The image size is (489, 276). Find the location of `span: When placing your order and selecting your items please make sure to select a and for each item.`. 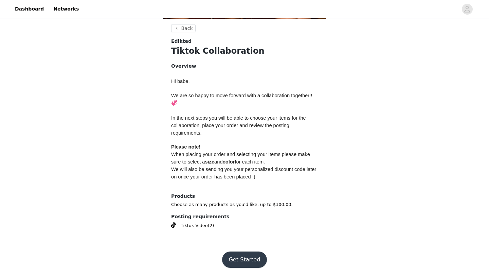

span: When placing your order and selecting your items please make sure to select a and for each item. is located at coordinates (241, 158).